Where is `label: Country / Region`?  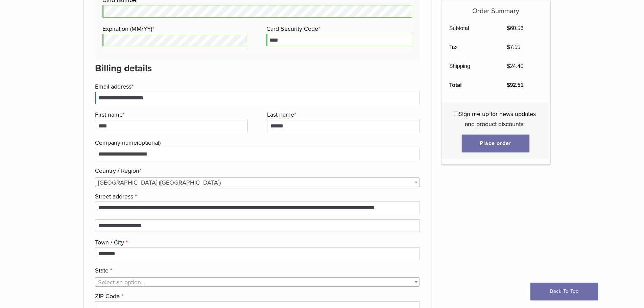
label: Country / Region is located at coordinates (257, 171).